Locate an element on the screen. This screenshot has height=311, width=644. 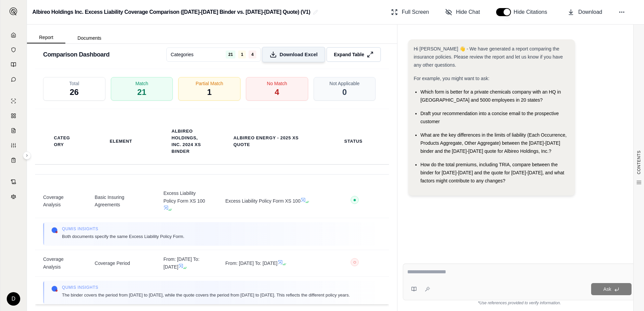
span: Total is located at coordinates (75, 83).